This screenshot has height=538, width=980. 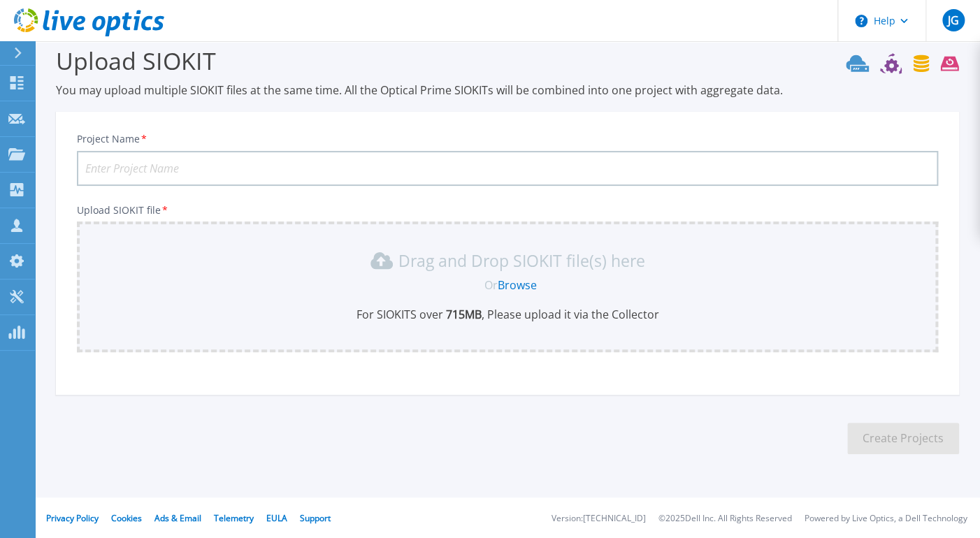 I want to click on a: Support, so click(x=315, y=518).